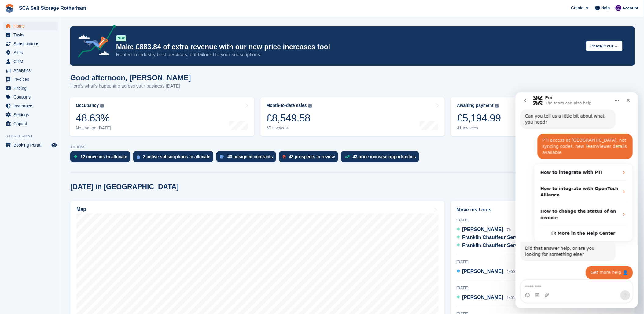 The height and width of the screenshot is (314, 644). Describe the element at coordinates (353, 116) in the screenshot. I see `a: Month-to-date sales £8,549.58 67 invoices` at that location.